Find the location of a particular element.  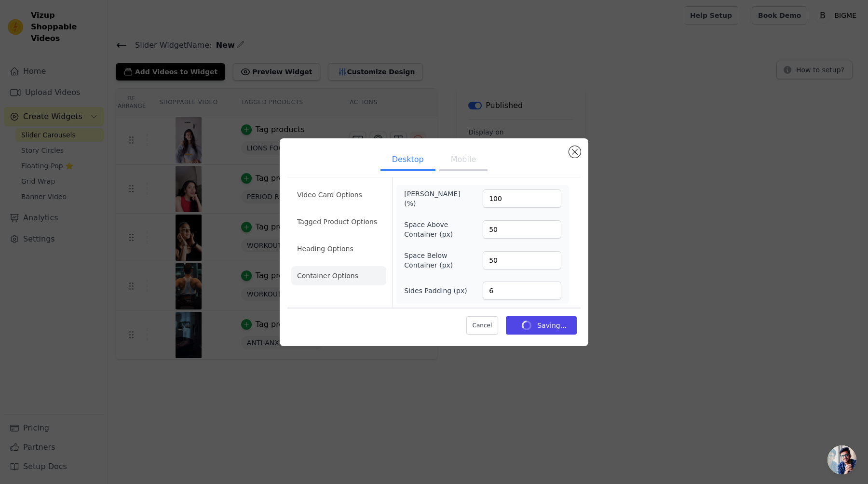

button: Close modal is located at coordinates (575, 152).